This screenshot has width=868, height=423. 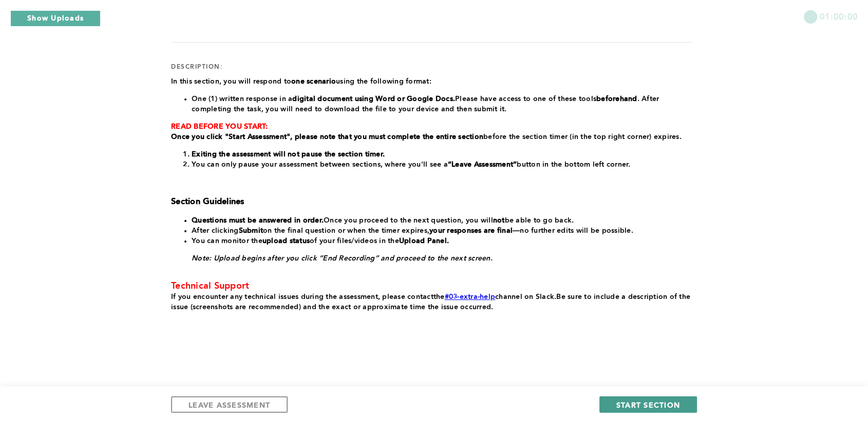 What do you see at coordinates (219, 127) in the screenshot?
I see `strong: READ BEFORE YOU START:` at bounding box center [219, 127].